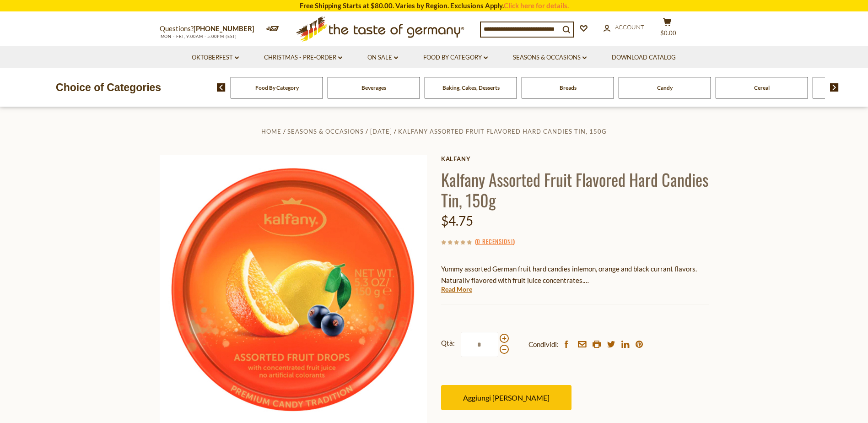 This screenshot has height=423, width=868. I want to click on a: On Sale, so click(382, 57).